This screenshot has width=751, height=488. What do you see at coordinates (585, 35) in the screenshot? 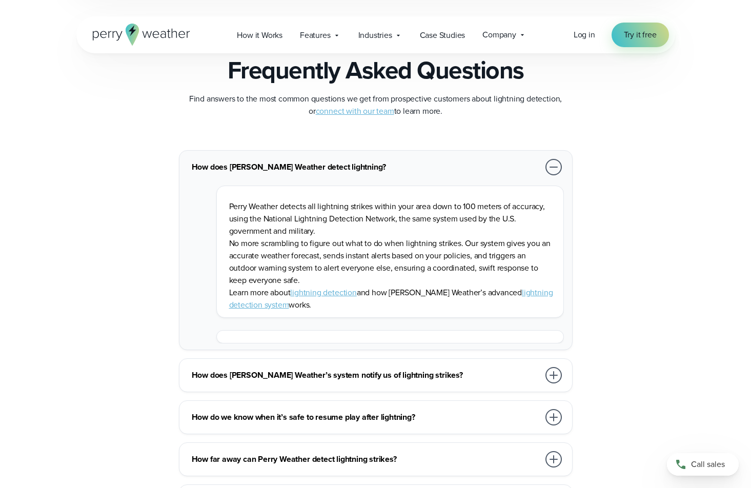
I see `a: Log in` at bounding box center [585, 35].